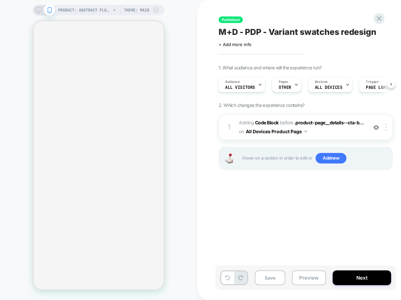  I want to click on button: All Devices Product Page, so click(277, 131).